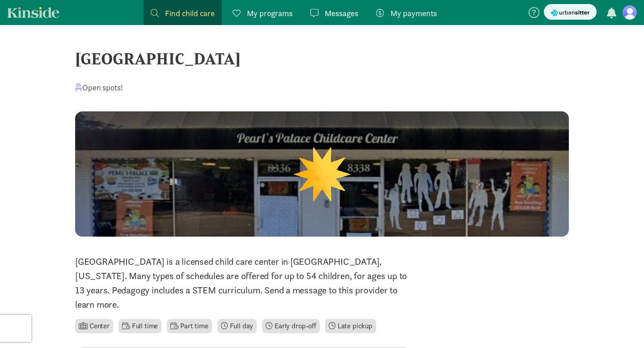 The width and height of the screenshot is (644, 348). What do you see at coordinates (237, 326) in the screenshot?
I see `li: Full day` at bounding box center [237, 326].